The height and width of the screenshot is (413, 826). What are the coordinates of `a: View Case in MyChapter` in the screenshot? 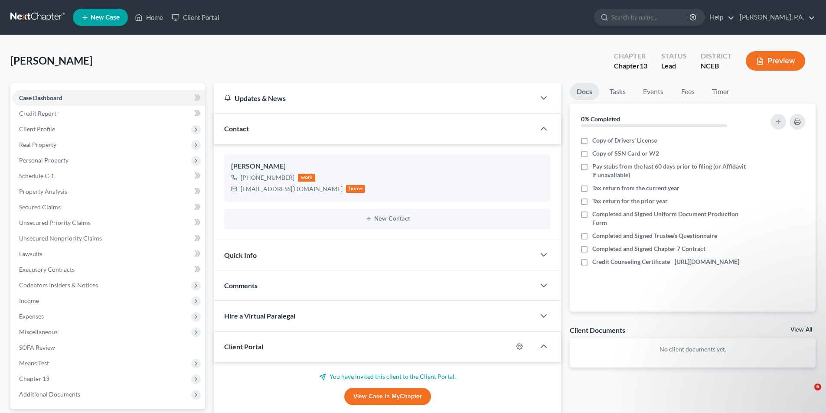 It's located at (388, 397).